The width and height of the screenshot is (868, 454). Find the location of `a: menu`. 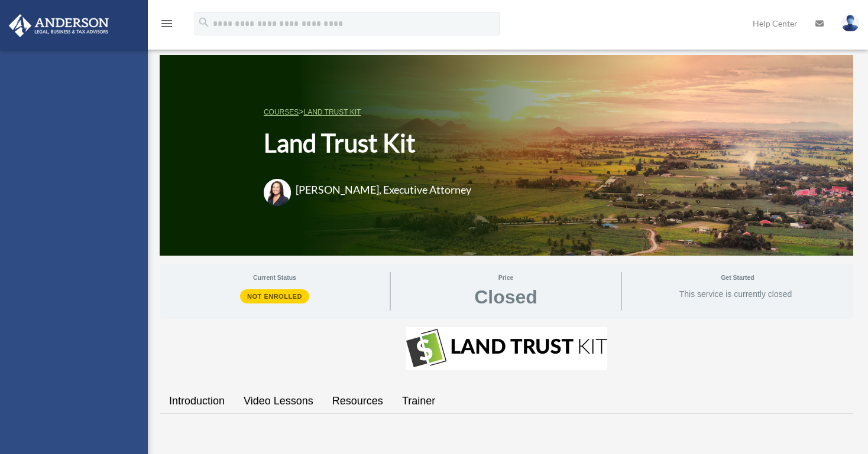

a: menu is located at coordinates (167, 26).